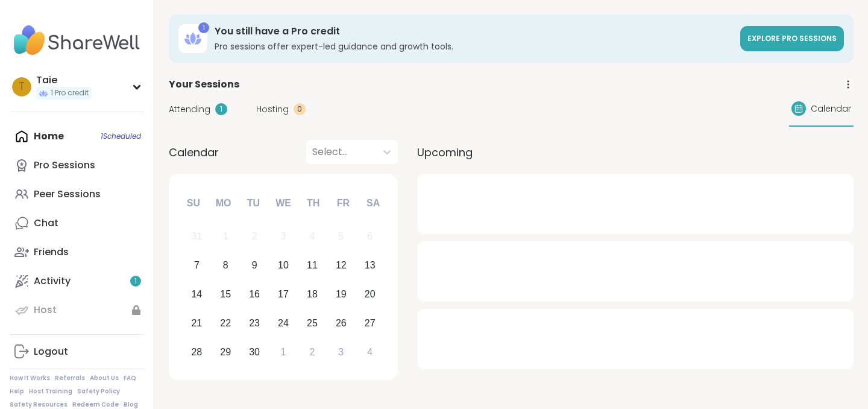 This screenshot has width=868, height=409. I want to click on a: Explore Pro sessions, so click(792, 38).